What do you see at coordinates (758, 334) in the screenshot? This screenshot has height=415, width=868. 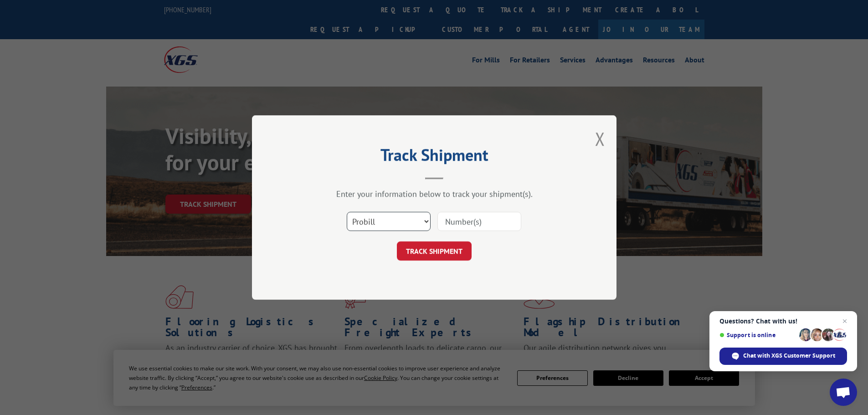 I see `span: Support is online` at bounding box center [758, 334].